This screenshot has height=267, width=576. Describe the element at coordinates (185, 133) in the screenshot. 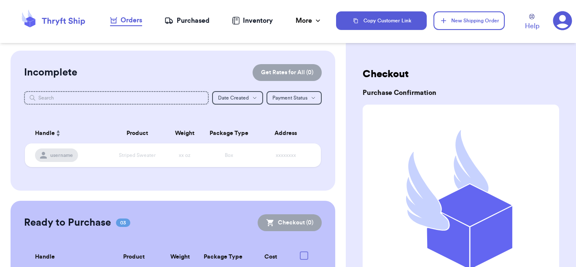

I see `th: Weight` at that location.